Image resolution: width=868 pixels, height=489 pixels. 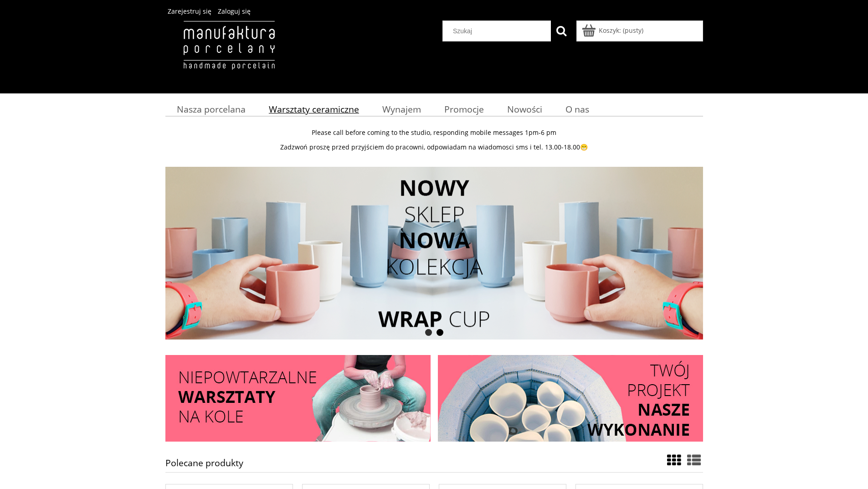 I want to click on a: Zarejestruj się, so click(x=190, y=11).